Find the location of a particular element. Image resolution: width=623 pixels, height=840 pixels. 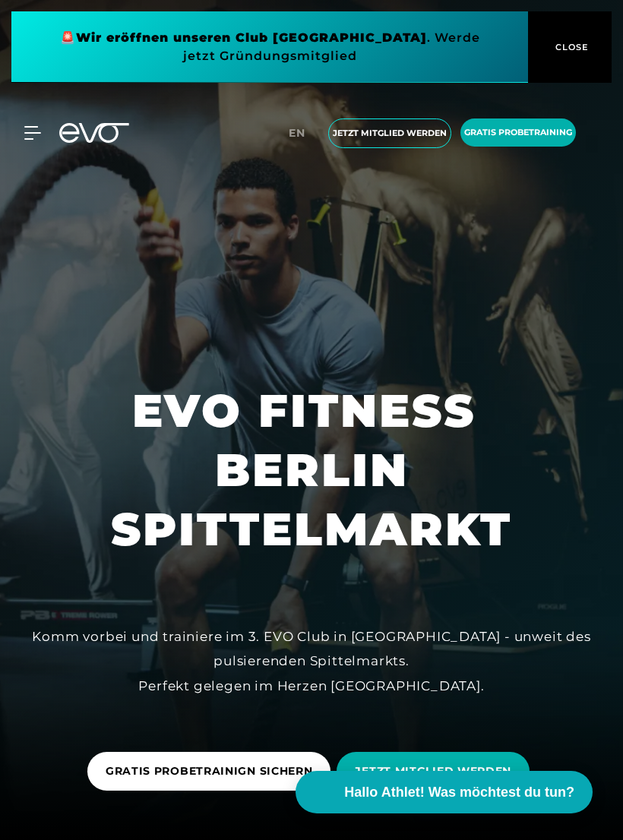

span: en is located at coordinates (297, 132).